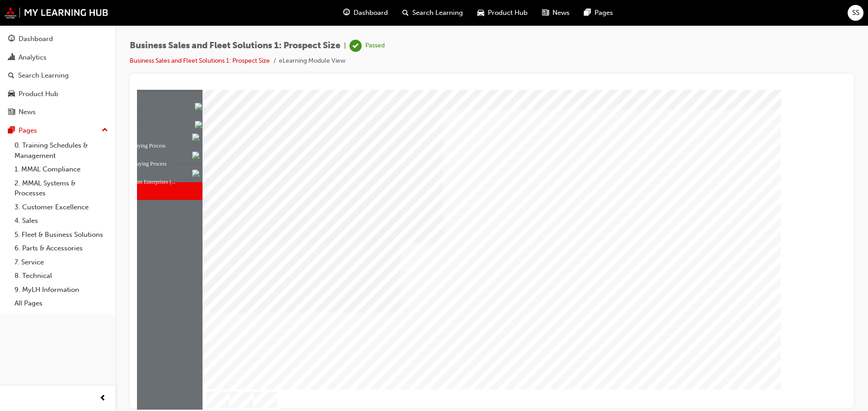  I want to click on img: mmal, so click(56, 13).